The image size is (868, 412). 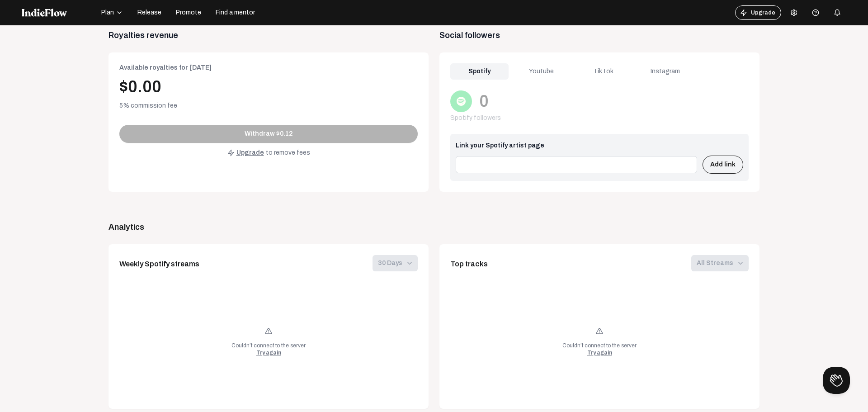 What do you see at coordinates (269, 134) in the screenshot?
I see `span: Withdraw $0.12` at bounding box center [269, 134].